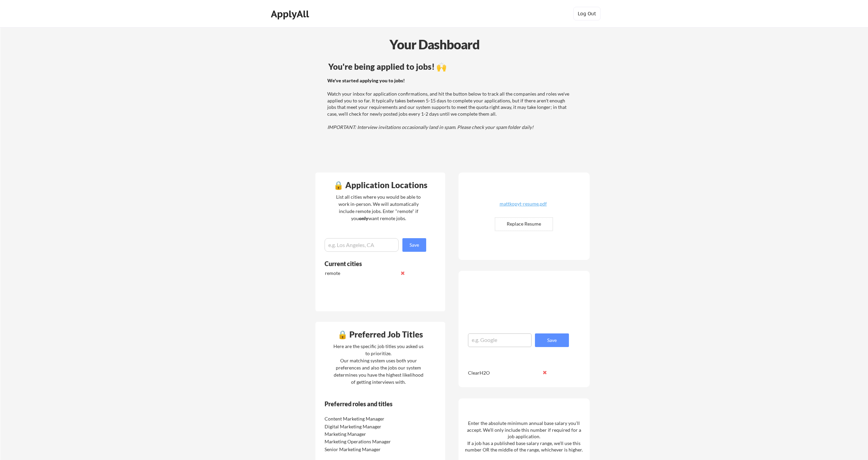 This screenshot has height=460, width=868. I want to click on div: mattkopyt-resume.pdf, so click(523, 204).